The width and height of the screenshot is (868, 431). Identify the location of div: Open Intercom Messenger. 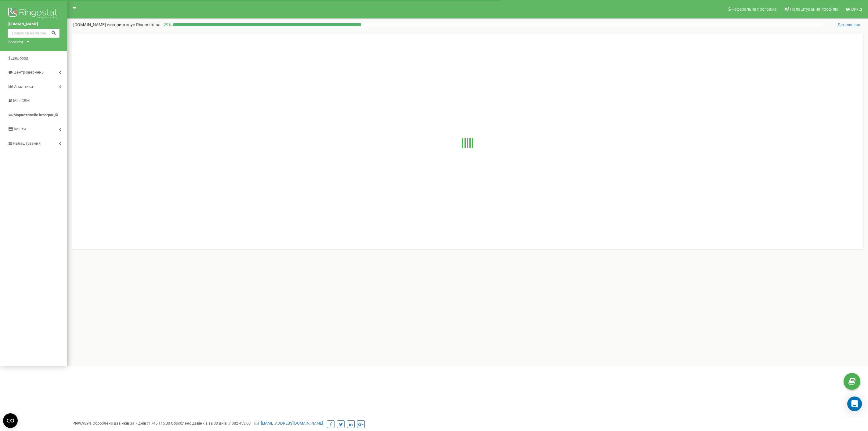
(855, 404).